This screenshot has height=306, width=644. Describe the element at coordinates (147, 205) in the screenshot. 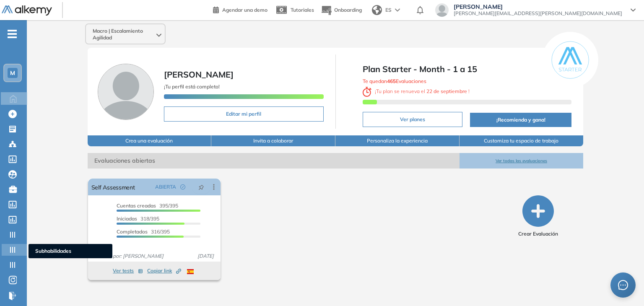

I see `span: 395/395` at that location.